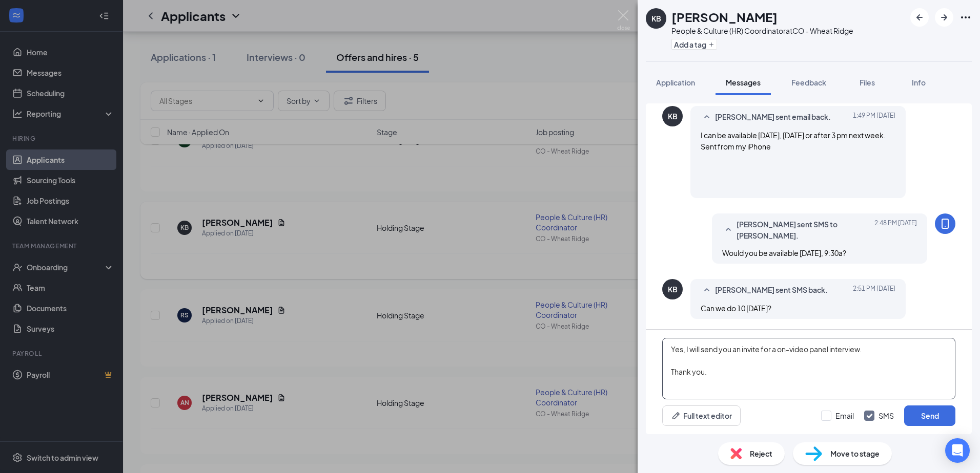  Describe the element at coordinates (711, 44) in the screenshot. I see `svg: Plus` at that location.